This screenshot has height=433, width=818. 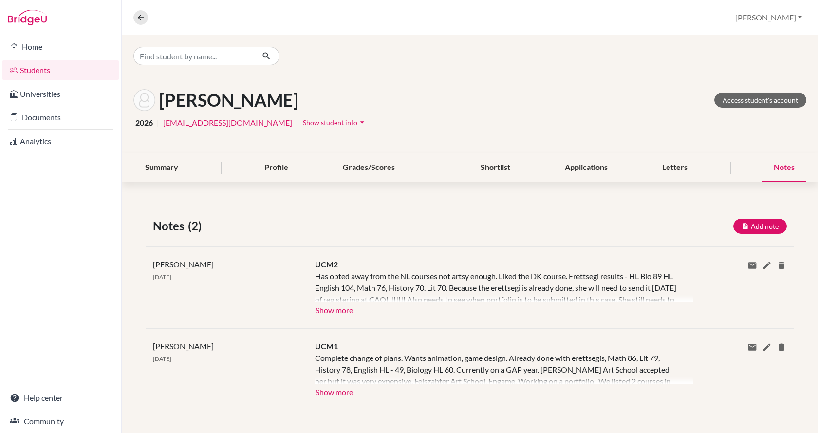 I want to click on a: Community, so click(x=60, y=421).